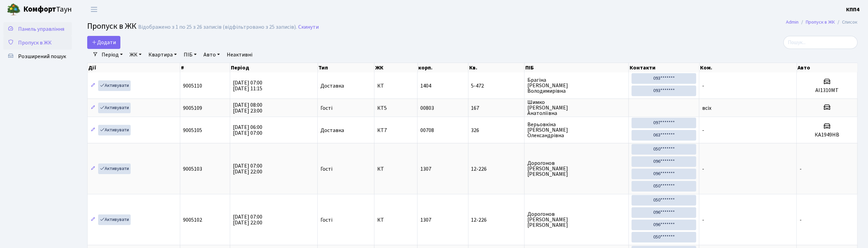 The image size is (868, 248). Describe the element at coordinates (346, 68) in the screenshot. I see `th: Тип` at that location.